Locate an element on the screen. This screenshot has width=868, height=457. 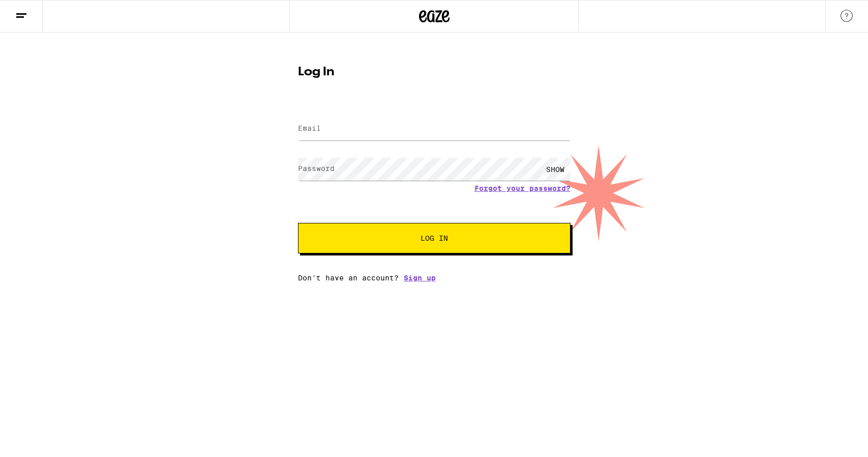
a: Forgot your password? is located at coordinates (522, 188).